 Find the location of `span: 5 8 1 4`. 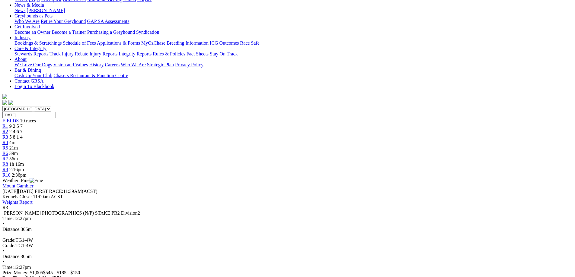

span: 5 8 1 4 is located at coordinates (16, 137).